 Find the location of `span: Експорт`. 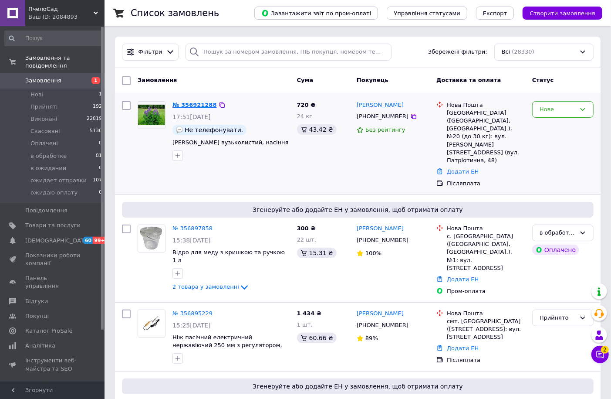

span: Експорт is located at coordinates (495, 13).